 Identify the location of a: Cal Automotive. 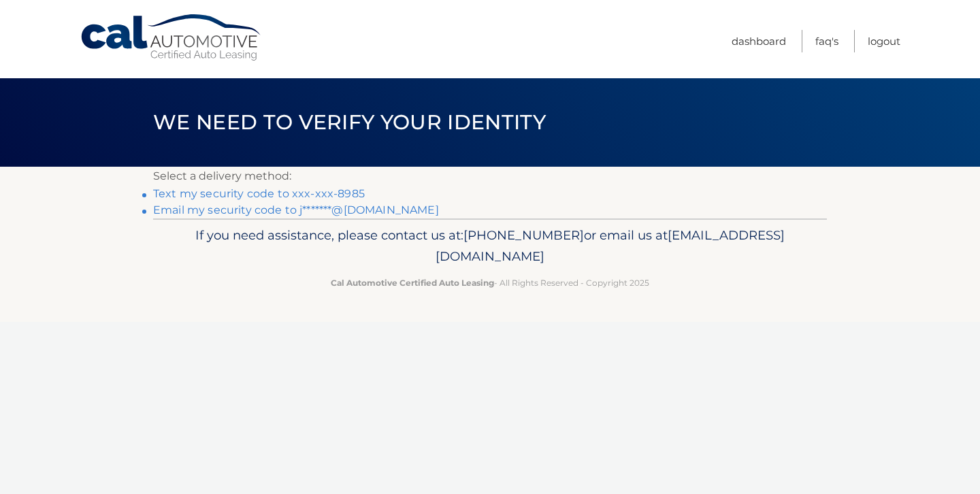
(172, 38).